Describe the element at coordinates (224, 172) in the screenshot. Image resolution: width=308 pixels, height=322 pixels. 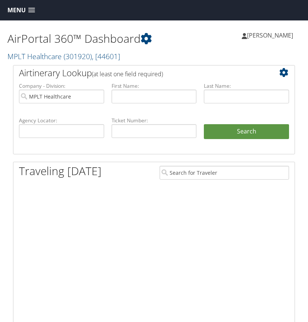
I see `input: Search for Traveler` at that location.